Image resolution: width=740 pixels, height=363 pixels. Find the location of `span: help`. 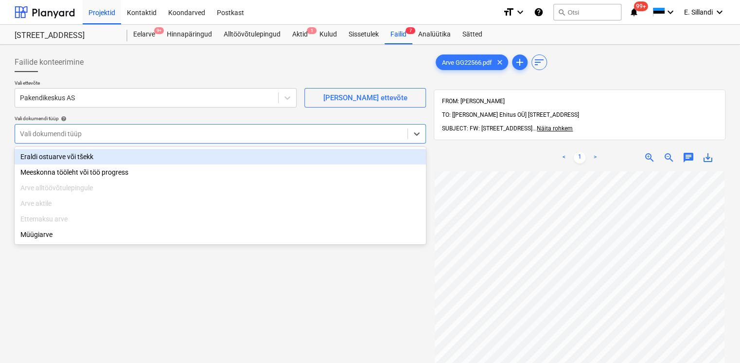

span: help is located at coordinates (63, 119).